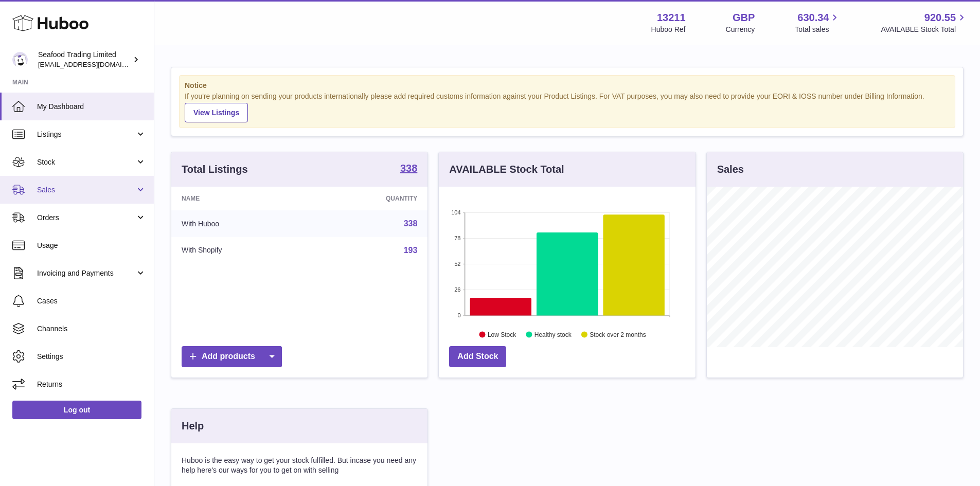  Describe the element at coordinates (813, 18) in the screenshot. I see `span: 630.34` at that location.